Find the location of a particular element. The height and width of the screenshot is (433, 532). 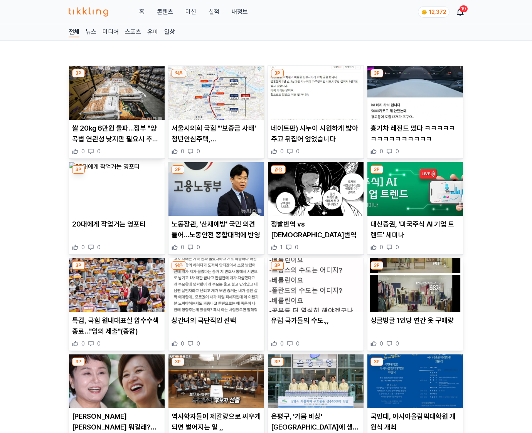

p: 역사학자들이 제갈량으로 싸우게 되면 벌어지는 일 ,, is located at coordinates (216, 422).